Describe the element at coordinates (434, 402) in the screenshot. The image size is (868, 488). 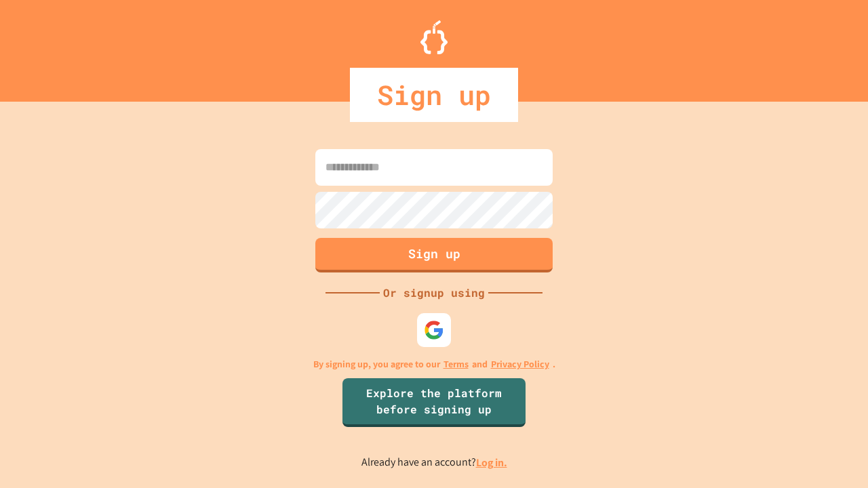
I see `a: Explore the platform before signing up` at that location.